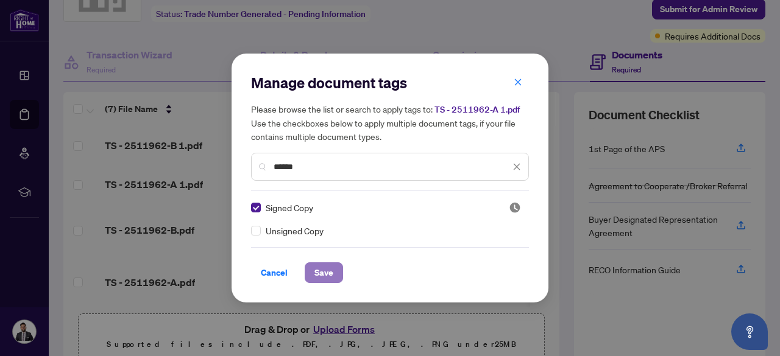  I want to click on span: TS - 2511962-A 1.pdf, so click(477, 110).